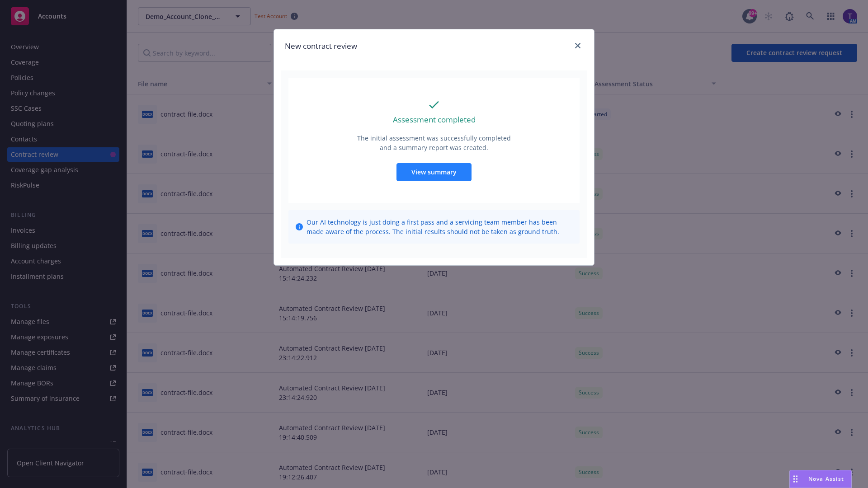 The height and width of the screenshot is (488, 868). What do you see at coordinates (826, 478) in the screenshot?
I see `span: Nova Assist` at bounding box center [826, 478].